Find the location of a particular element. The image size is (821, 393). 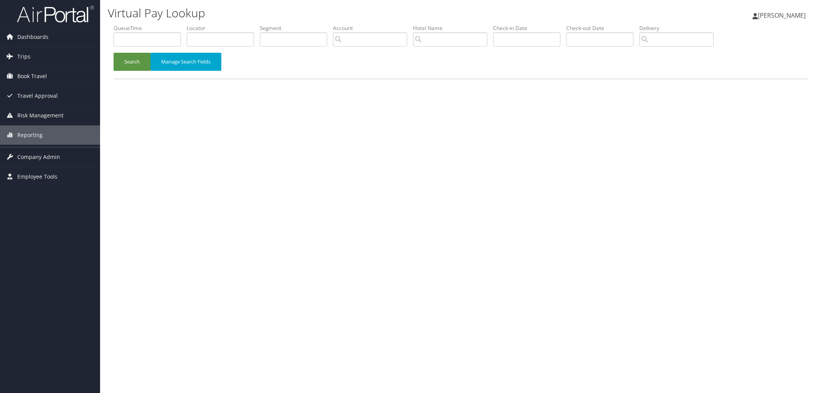

label: Segment is located at coordinates (296, 28).